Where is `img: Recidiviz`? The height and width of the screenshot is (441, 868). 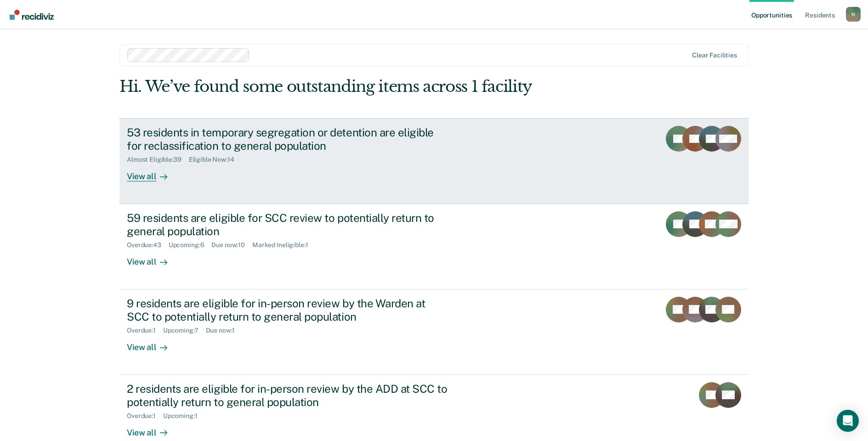
img: Recidiviz is located at coordinates (32, 14).